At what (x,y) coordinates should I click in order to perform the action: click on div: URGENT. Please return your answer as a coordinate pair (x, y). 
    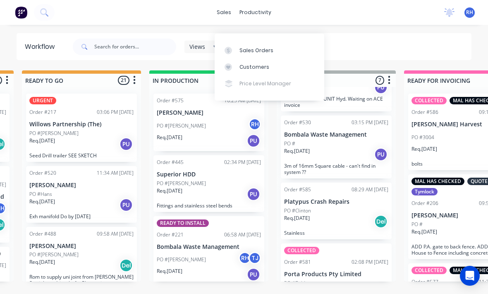
    Looking at the image, I should click on (43, 100).